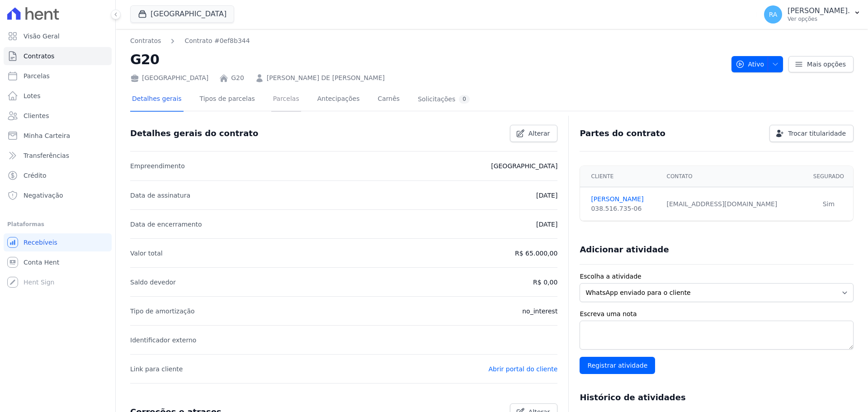  What do you see at coordinates (153, 282) in the screenshot?
I see `p: Saldo devedor` at bounding box center [153, 282].